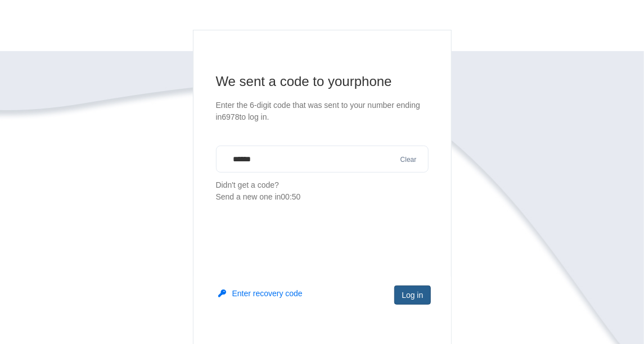  I want to click on button: Log in, so click(412, 295).